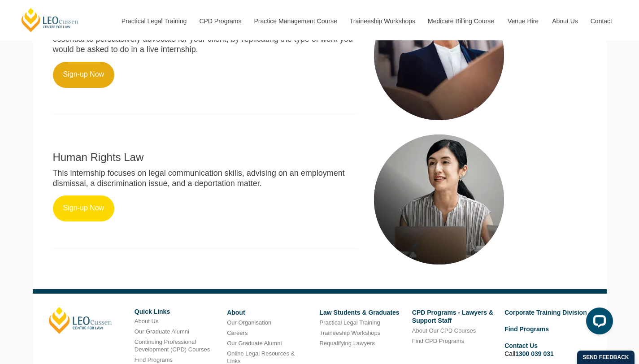 The height and width of the screenshot is (364, 639). What do you see at coordinates (535, 353) in the screenshot?
I see `a: 1300 039 031` at bounding box center [535, 353].